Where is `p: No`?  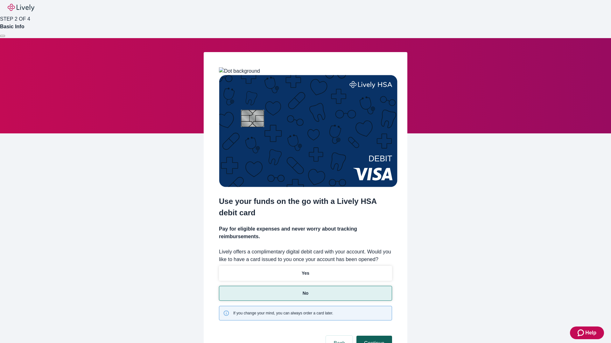
p: No is located at coordinates (305, 294).